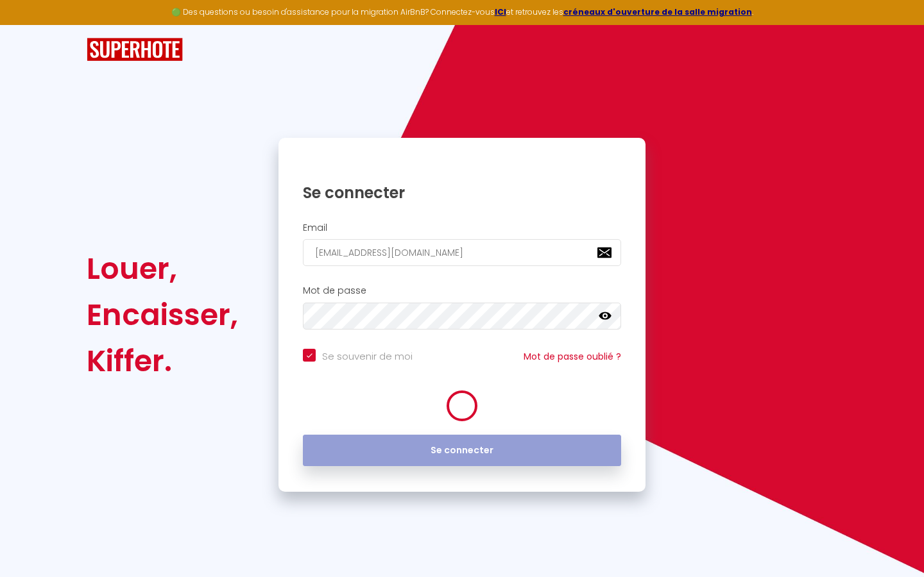 Image resolution: width=924 pixels, height=577 pixels. I want to click on button: Ouvrir le widget de chat LiveChat, so click(29, 25).